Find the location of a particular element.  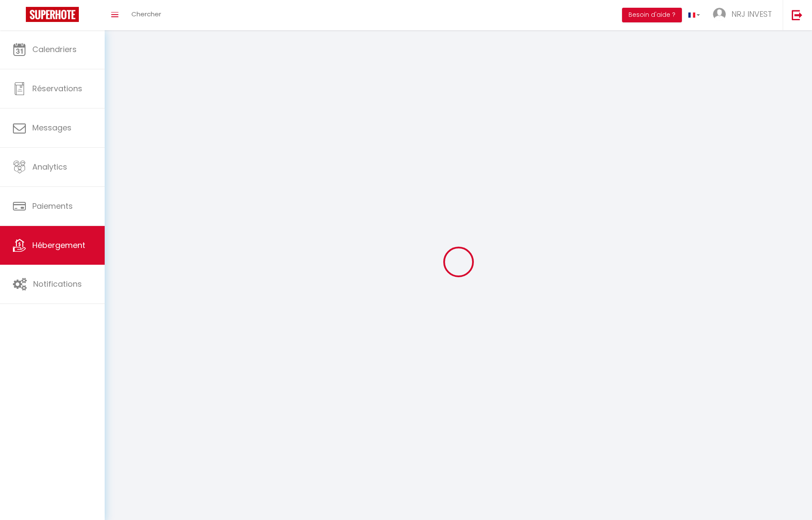

span: Réservations is located at coordinates (57, 88).